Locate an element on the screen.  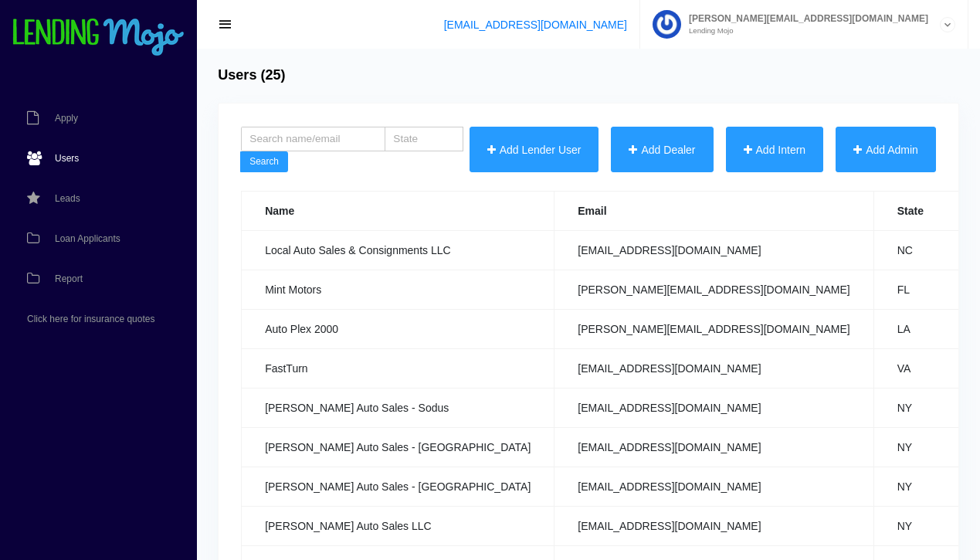
span: Apply is located at coordinates (66, 118).